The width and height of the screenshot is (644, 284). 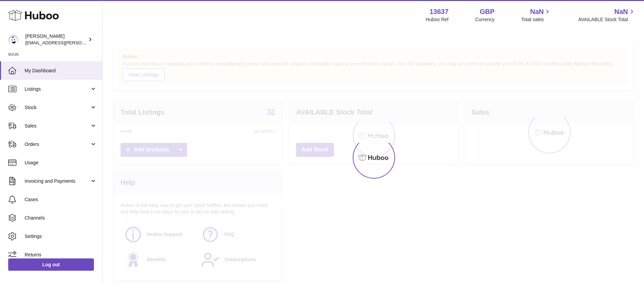 What do you see at coordinates (486, 11) in the screenshot?
I see `strong: GBP` at bounding box center [486, 11].